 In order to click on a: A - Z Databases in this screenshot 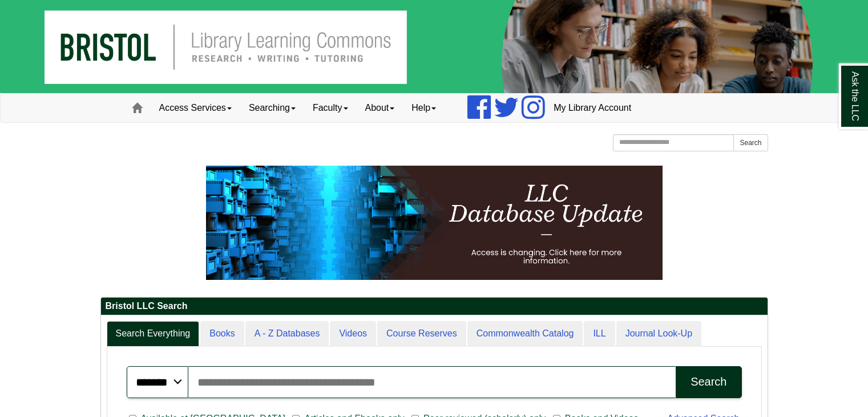, I will do `click(287, 333)`.